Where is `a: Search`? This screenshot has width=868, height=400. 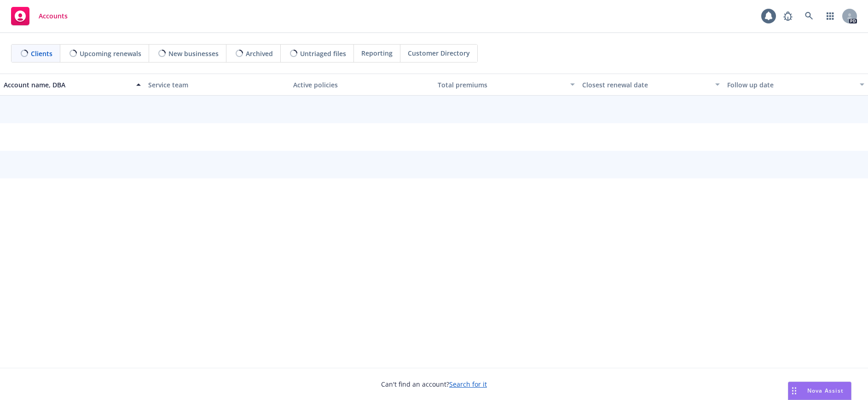 a: Search is located at coordinates (809, 16).